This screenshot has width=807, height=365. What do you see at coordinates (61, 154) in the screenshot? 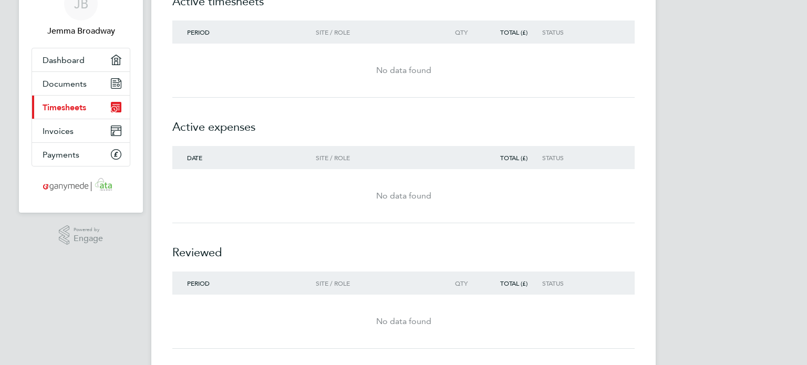
I see `span: Payments` at bounding box center [61, 154].